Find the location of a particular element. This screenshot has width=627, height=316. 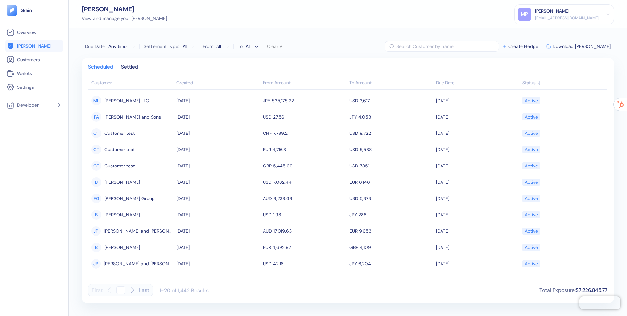

td: EUR 4,692.97 is located at coordinates (304, 247).